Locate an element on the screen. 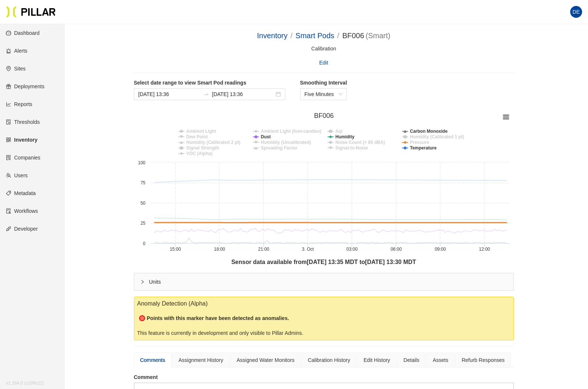 The height and width of the screenshot is (389, 588). a: apiDeveloper is located at coordinates (22, 229).